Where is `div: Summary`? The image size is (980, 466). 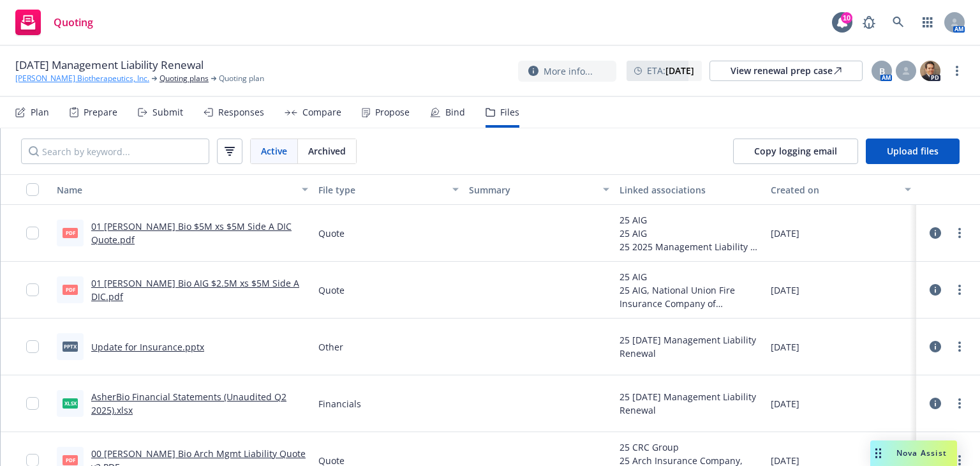
div: Summary is located at coordinates (532, 189).